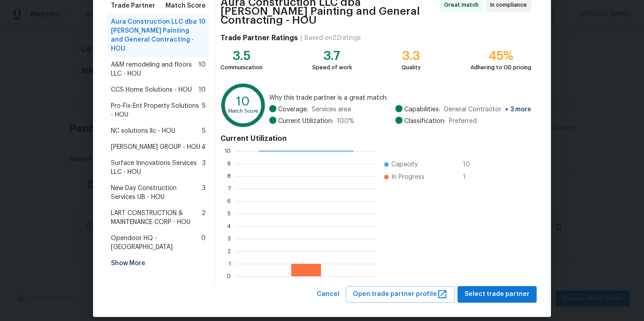 This screenshot has width=644, height=321. Describe the element at coordinates (510, 5) in the screenshot. I see `span: In compliance` at that location.